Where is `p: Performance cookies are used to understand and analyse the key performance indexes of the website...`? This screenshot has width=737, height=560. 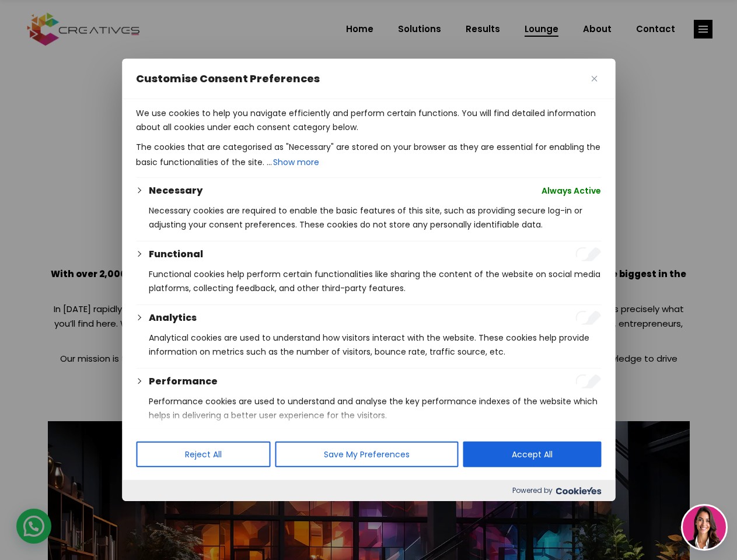
p: Performance cookies are used to understand and analyse the key performance indexes of the website... is located at coordinates (375, 408).